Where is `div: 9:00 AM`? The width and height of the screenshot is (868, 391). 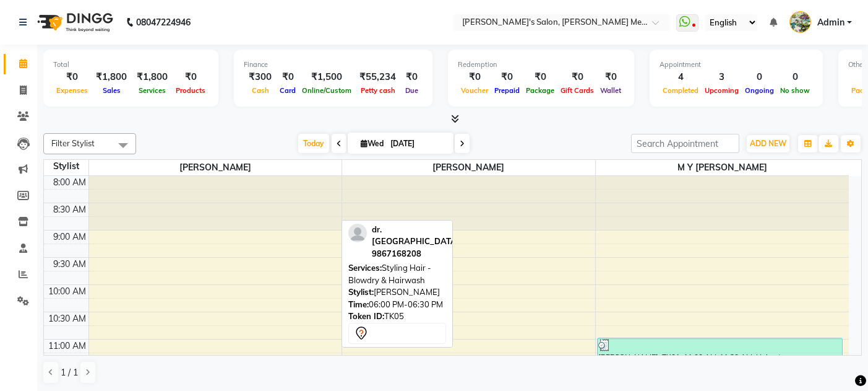 div: 9:00 AM is located at coordinates (69, 237).